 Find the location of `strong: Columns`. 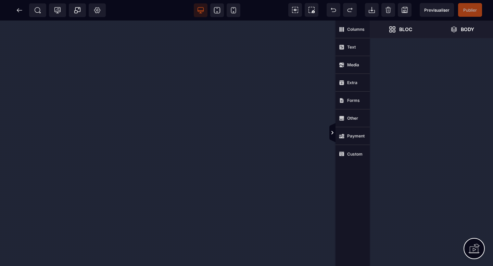

strong: Columns is located at coordinates (356, 29).